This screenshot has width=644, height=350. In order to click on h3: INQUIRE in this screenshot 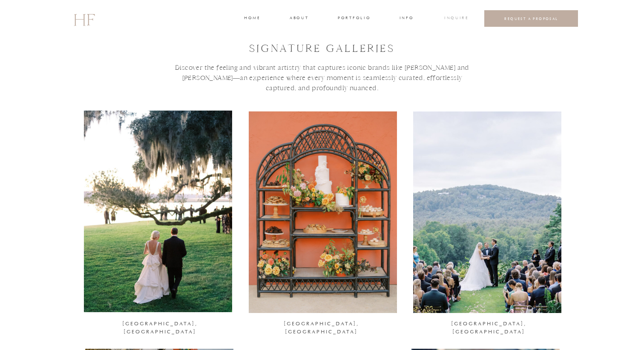, I will do `click(455, 19)`.